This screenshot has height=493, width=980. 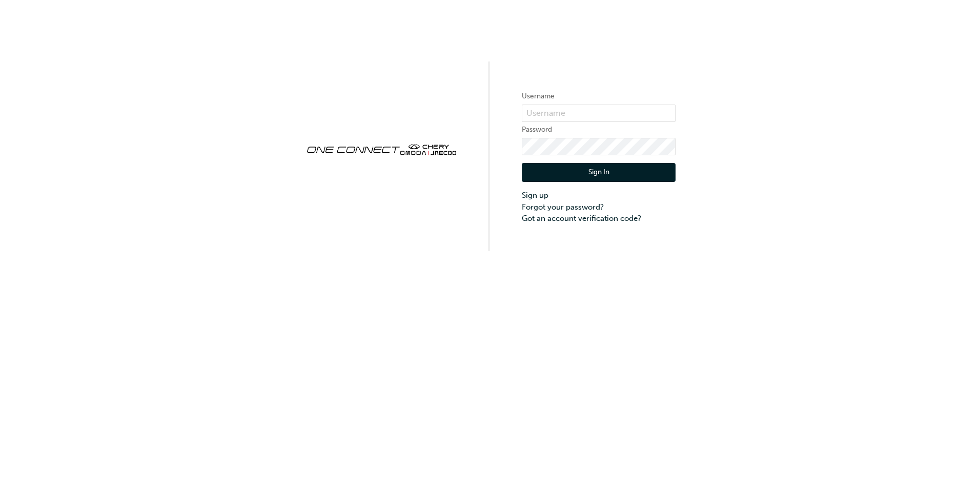 What do you see at coordinates (382, 149) in the screenshot?
I see `img: oneconnect` at bounding box center [382, 149].